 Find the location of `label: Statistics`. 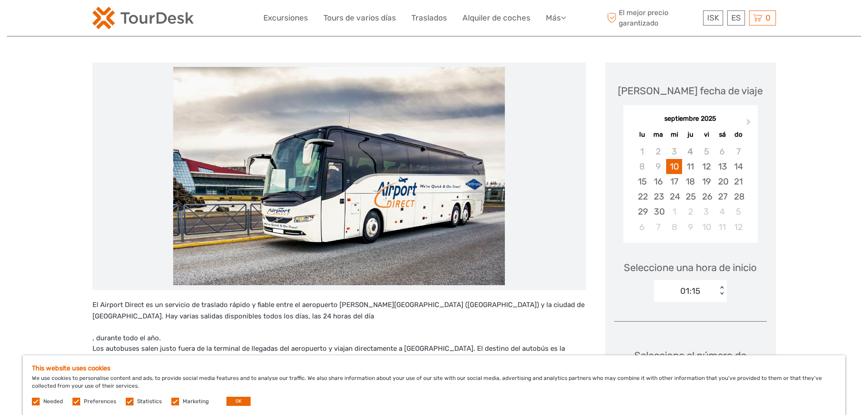

label: Statistics is located at coordinates (149, 402).